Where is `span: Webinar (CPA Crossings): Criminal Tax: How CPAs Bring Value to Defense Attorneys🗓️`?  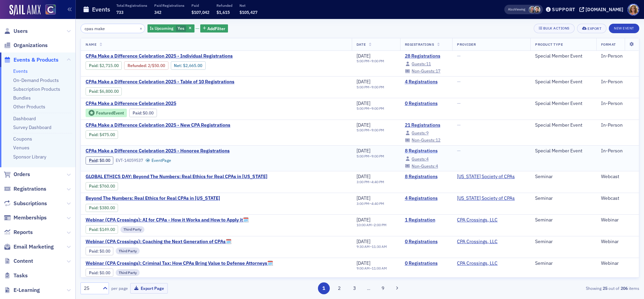
span: Webinar (CPA Crossings): Criminal Tax: How CPAs Bring Value to Defense Attorneys🗓️ is located at coordinates (179, 263).